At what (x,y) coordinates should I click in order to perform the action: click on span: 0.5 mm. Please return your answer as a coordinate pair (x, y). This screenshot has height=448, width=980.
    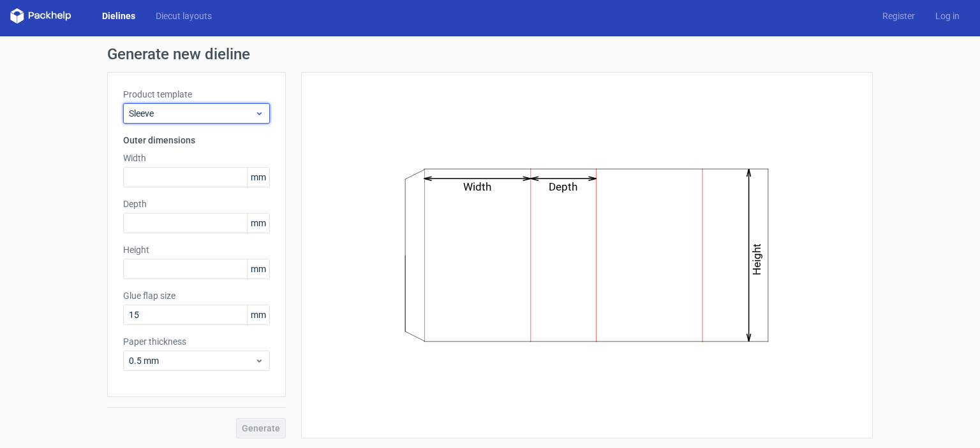
    Looking at the image, I should click on (191, 361).